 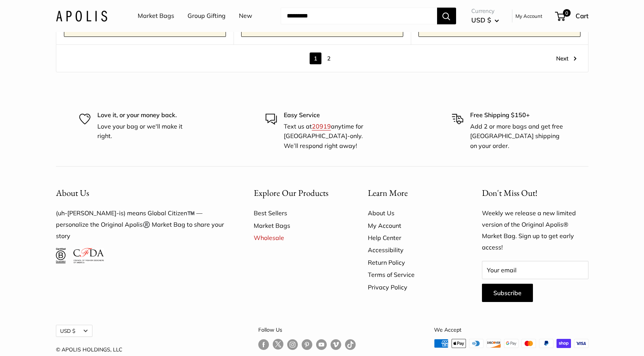 What do you see at coordinates (72, 193) in the screenshot?
I see `span: About Us` at bounding box center [72, 193].